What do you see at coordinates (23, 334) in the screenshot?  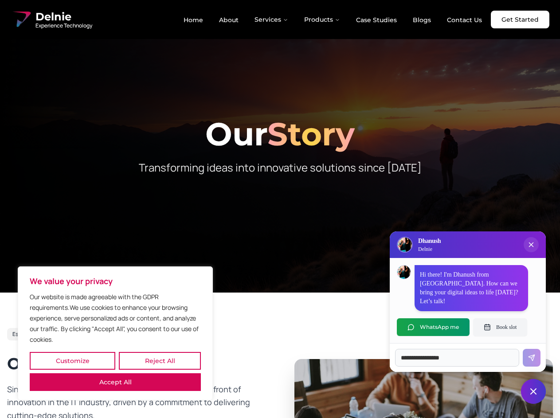 I see `span: Est. 2017` at bounding box center [23, 334].